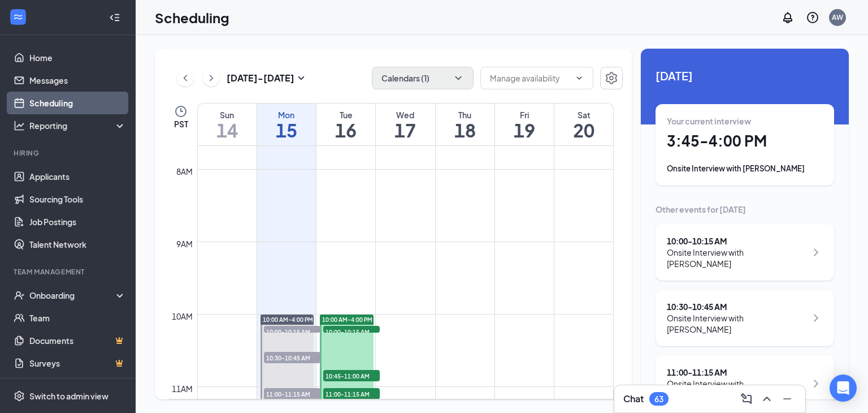 The image size is (868, 413). What do you see at coordinates (78, 126) in the screenshot?
I see `div: Reporting` at bounding box center [78, 126].